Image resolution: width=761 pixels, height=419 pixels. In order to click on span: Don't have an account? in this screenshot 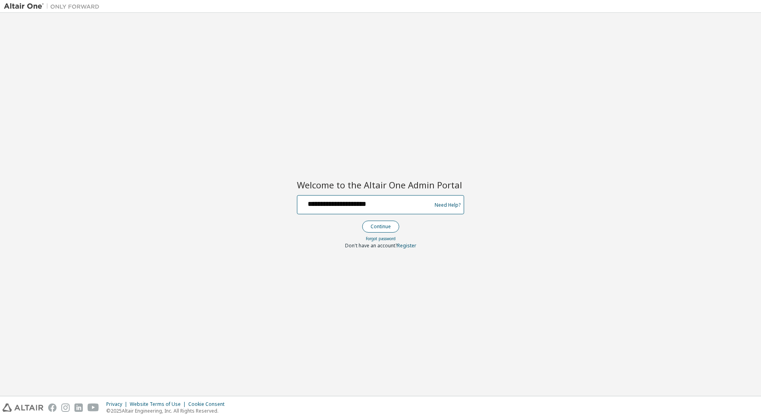, I will do `click(371, 245)`.